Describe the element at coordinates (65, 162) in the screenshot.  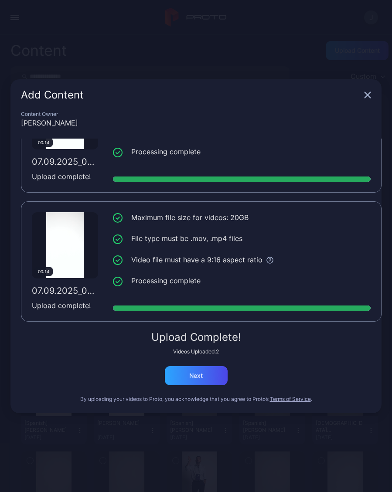
I see `div: 07.09.2025_09:10:17.mov` at that location.